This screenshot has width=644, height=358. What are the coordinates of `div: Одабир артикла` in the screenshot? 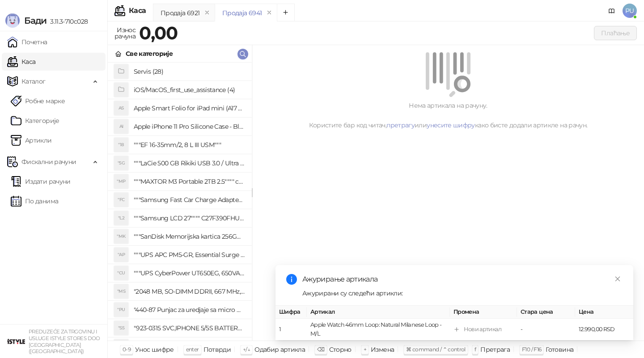 It's located at (279, 349).